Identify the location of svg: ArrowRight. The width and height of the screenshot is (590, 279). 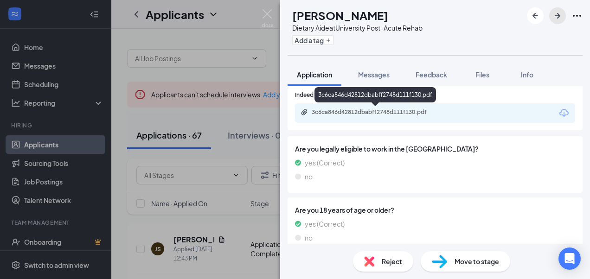
(557, 16).